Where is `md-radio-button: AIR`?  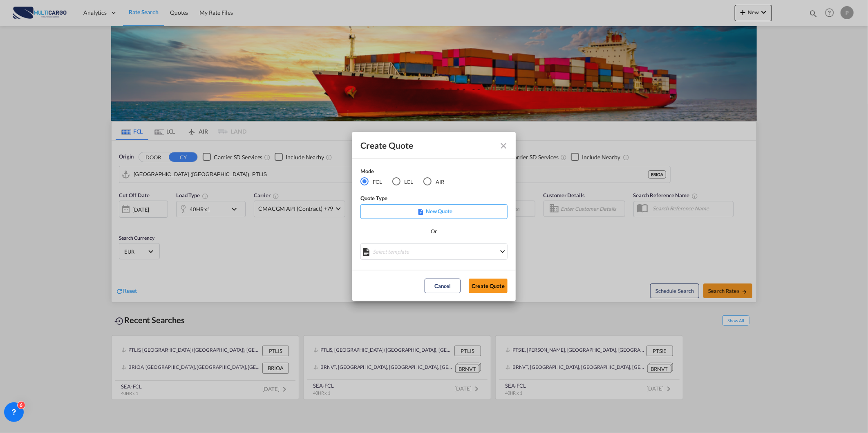
md-radio-button: AIR is located at coordinates (434, 182).